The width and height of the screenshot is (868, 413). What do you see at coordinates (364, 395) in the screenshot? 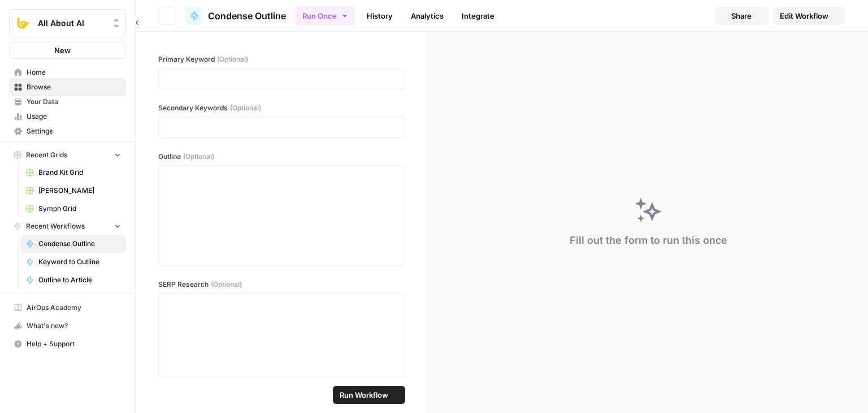
I see `span: Run Workflow` at bounding box center [364, 395].